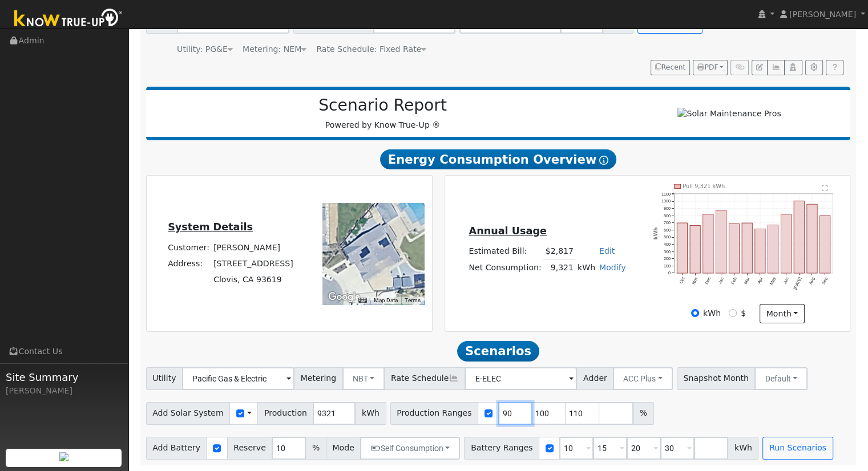 Image resolution: width=868 pixels, height=471 pixels. Describe the element at coordinates (253, 279) in the screenshot. I see `td: Clovis, CA 93619` at that location.